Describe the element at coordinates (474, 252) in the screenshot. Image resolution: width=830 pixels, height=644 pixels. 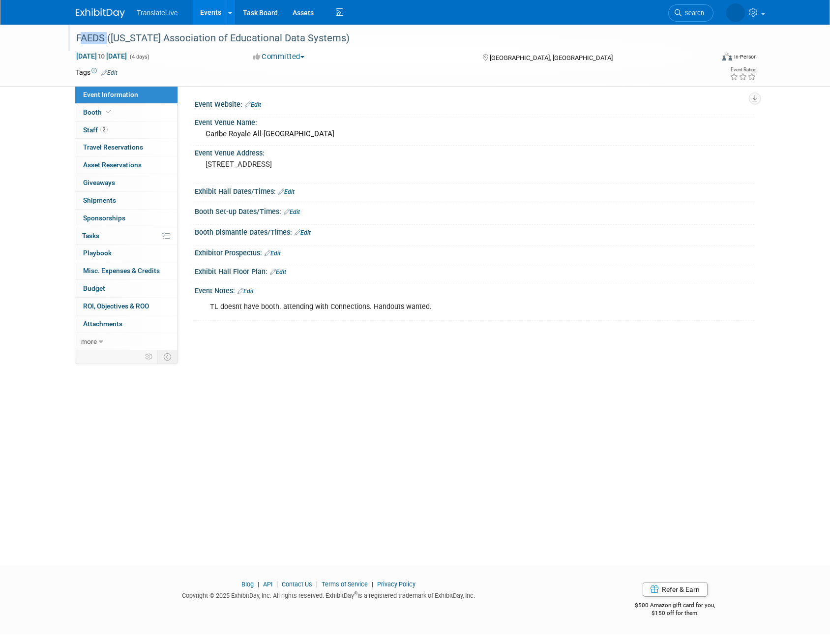
I see `div: Exhibitor Prospectus:` at that location.